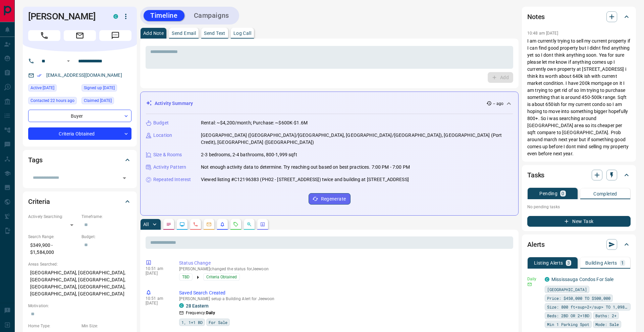  What do you see at coordinates (222, 224) in the screenshot?
I see `svg: Listing Alerts` at bounding box center [222, 224].